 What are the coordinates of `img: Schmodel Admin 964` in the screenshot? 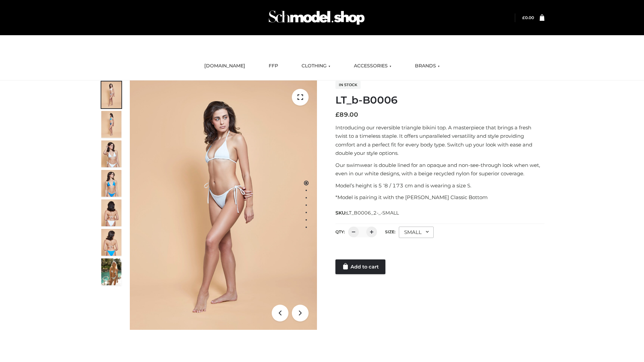 It's located at (317, 17).